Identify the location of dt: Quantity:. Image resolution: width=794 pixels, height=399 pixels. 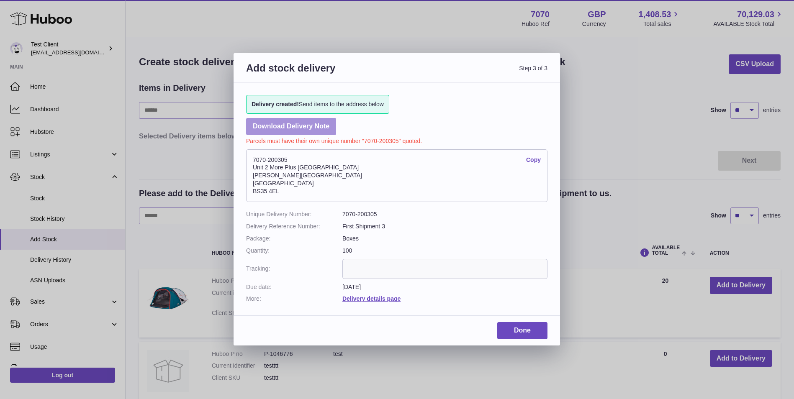
(294, 251).